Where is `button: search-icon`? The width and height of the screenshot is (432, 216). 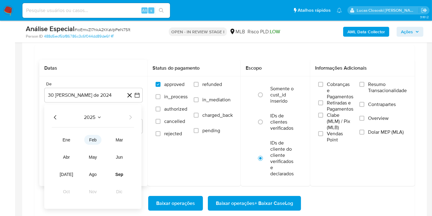
button: search-icon is located at coordinates (161, 10).